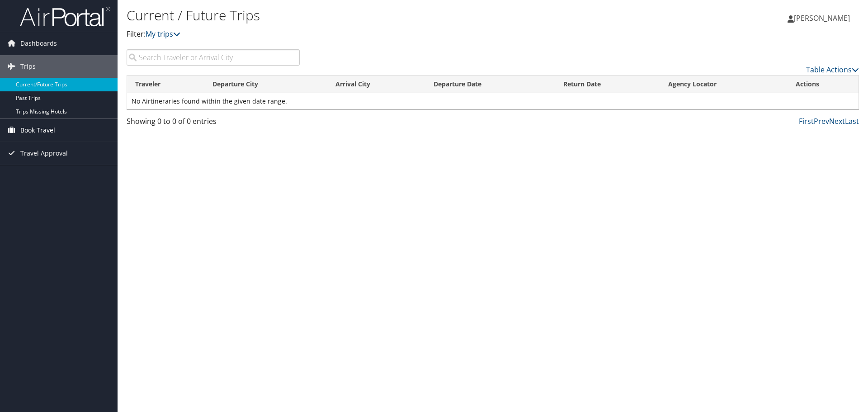  I want to click on a: Next, so click(837, 121).